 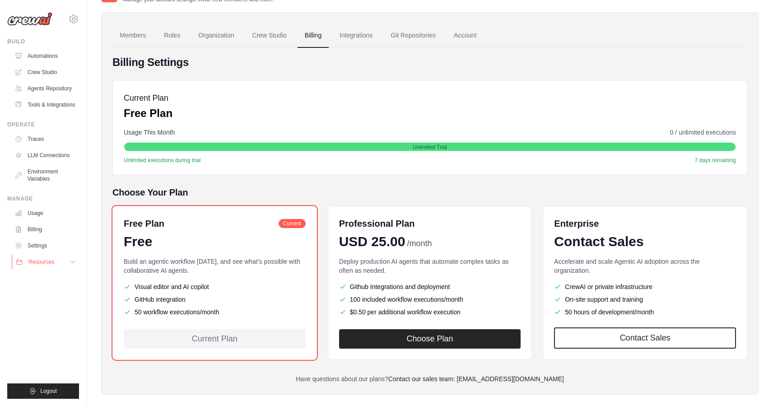 I want to click on h4: Billing Settings, so click(x=430, y=62).